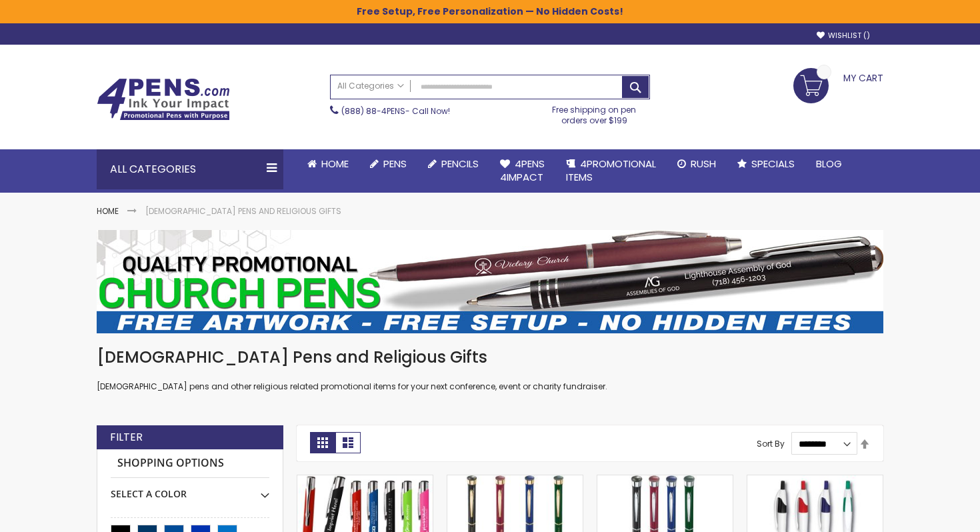 This screenshot has height=532, width=980. Describe the element at coordinates (395, 163) in the screenshot. I see `span: Pens` at that location.